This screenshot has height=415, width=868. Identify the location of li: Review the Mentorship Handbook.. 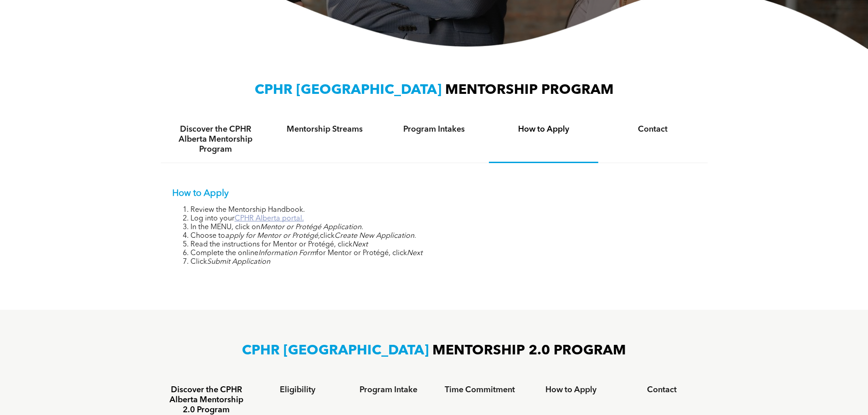
(443, 210).